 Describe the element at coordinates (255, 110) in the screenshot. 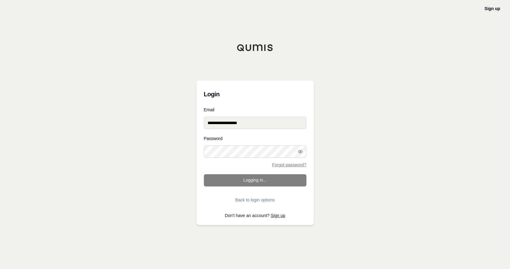

I see `label: Email` at that location.